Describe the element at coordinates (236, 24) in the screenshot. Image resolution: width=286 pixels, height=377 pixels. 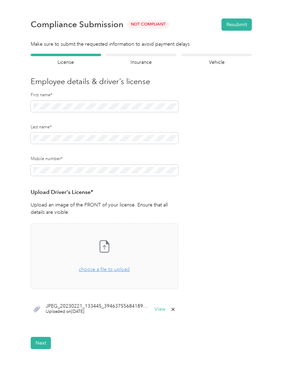
I see `button: Resubmit` at that location.